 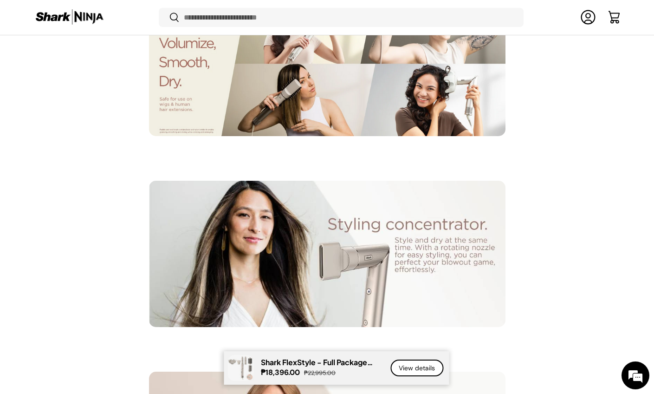 I want to click on img: shark-flexstyle-full-package-what's-in-the-box-full-view-sharkninja-philippines, so click(x=240, y=368).